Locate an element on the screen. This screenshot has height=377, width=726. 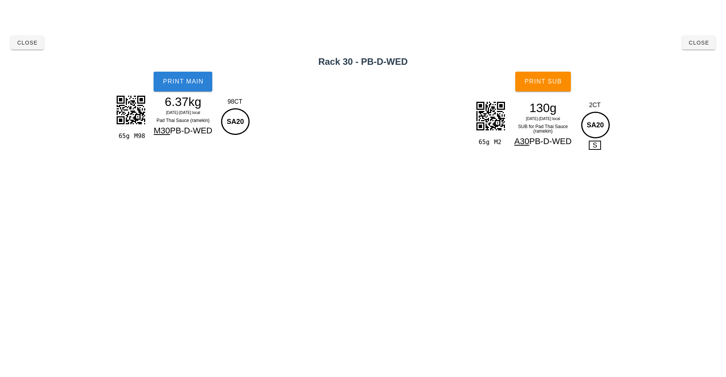
img: Rf2pbHvVyFCLnyqVtyREJYGkP4lU8meohHCVZNKhkfcuGwxNyJN9VOK7VNK7LBPSgJAqEnzOEzJnirqBXIfAlGStc8cnm5BmM... is located at coordinates (131, 110).